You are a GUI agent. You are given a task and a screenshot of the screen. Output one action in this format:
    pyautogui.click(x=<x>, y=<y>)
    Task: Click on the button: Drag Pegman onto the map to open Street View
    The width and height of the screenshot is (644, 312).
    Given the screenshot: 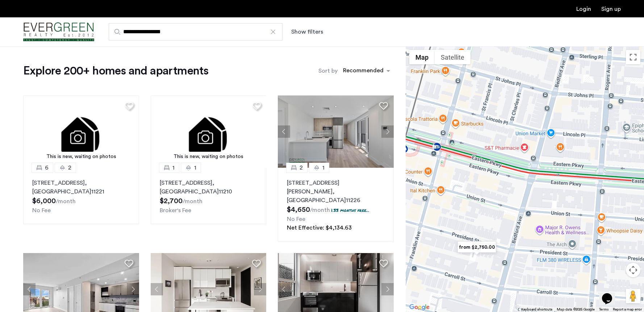 What is the action you would take?
    pyautogui.click(x=633, y=296)
    